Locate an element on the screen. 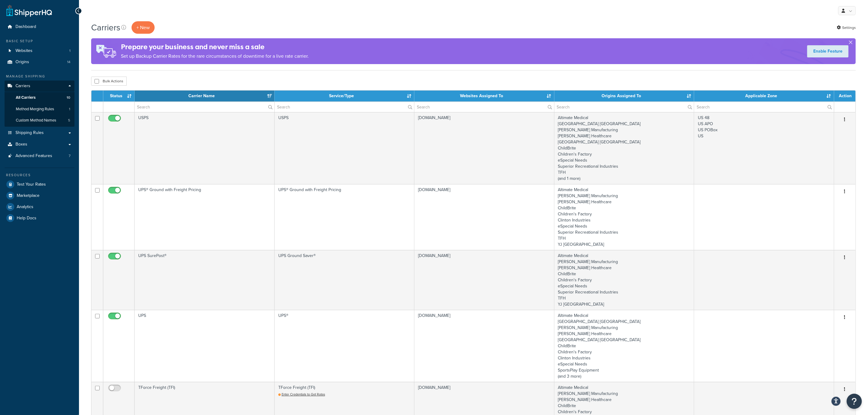 This screenshot has width=868, height=415. li: Advanced Features is located at coordinates (39, 156).